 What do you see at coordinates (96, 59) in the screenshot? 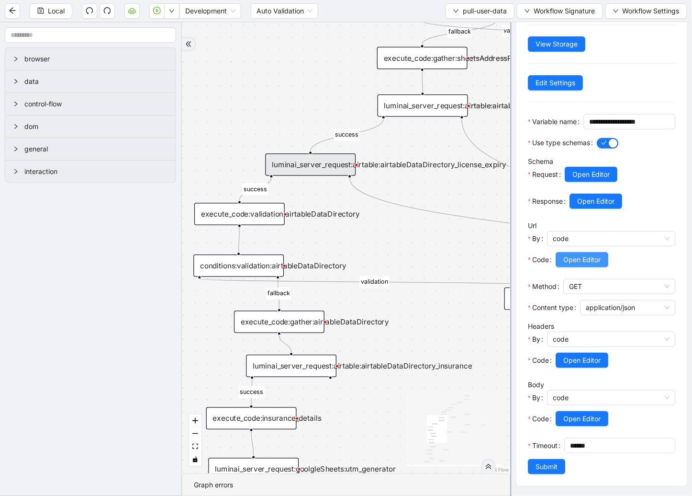
I see `span: browser` at bounding box center [96, 59].